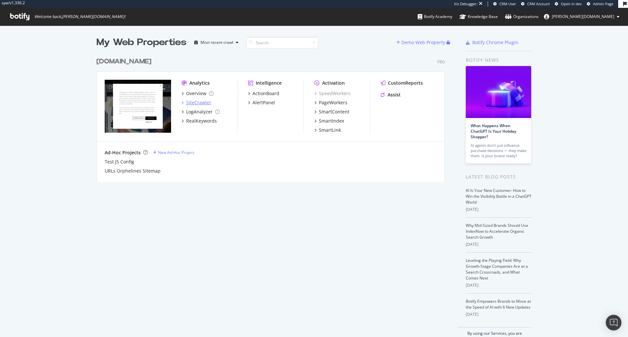 This screenshot has height=337, width=628. Describe the element at coordinates (535, 4) in the screenshot. I see `a: CRM Account` at that location.